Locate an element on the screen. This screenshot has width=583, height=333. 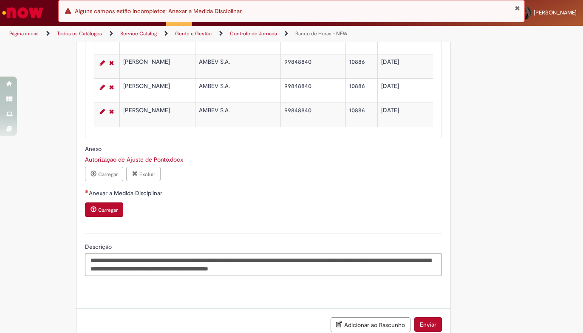
a: Gente e Gestão is located at coordinates (193, 34).